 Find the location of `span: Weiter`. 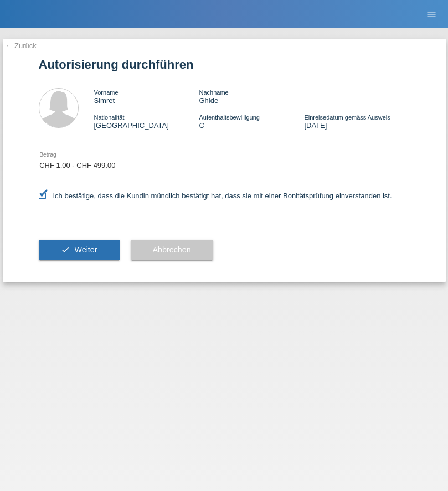

span: Weiter is located at coordinates (85, 250).